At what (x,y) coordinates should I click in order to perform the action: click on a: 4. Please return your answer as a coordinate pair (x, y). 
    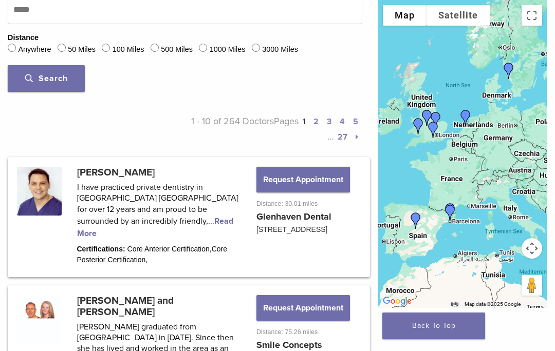
    Looking at the image, I should click on (342, 122).